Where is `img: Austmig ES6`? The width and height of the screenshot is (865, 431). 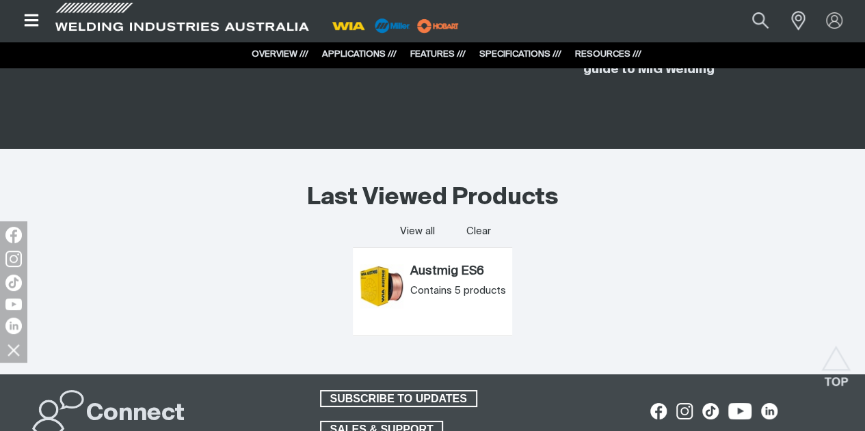
img: Austmig ES6 is located at coordinates (381, 286).